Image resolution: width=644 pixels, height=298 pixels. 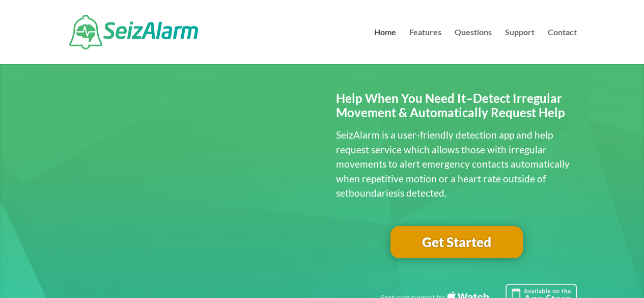 What do you see at coordinates (519, 46) in the screenshot?
I see `a: Support` at bounding box center [519, 46].